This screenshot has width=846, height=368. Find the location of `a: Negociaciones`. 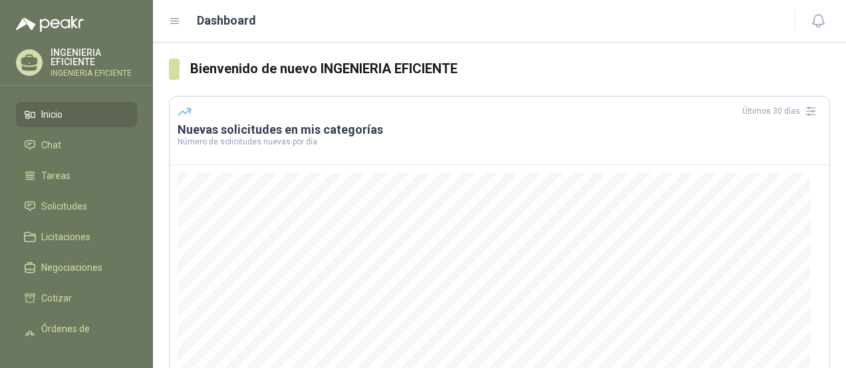

a: Negociaciones is located at coordinates (76, 267).